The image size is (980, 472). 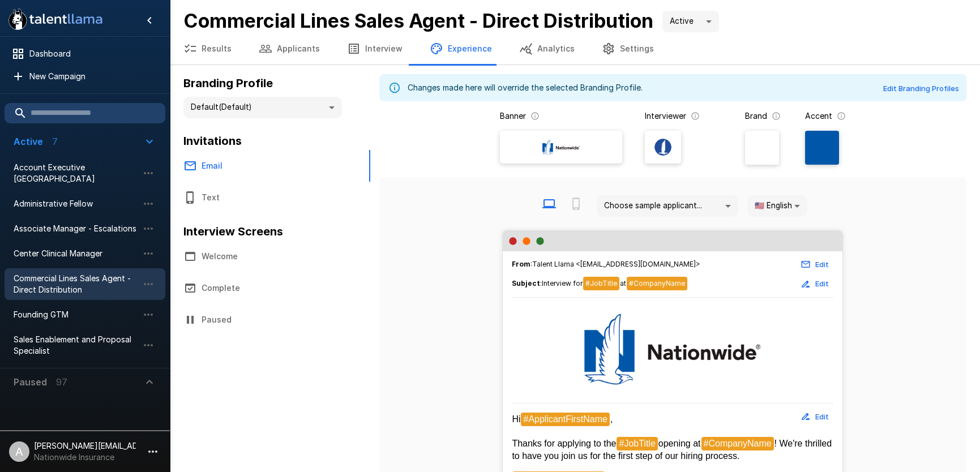 I want to click on div: Changes made here will override the selected Branding Profile., so click(x=525, y=88).